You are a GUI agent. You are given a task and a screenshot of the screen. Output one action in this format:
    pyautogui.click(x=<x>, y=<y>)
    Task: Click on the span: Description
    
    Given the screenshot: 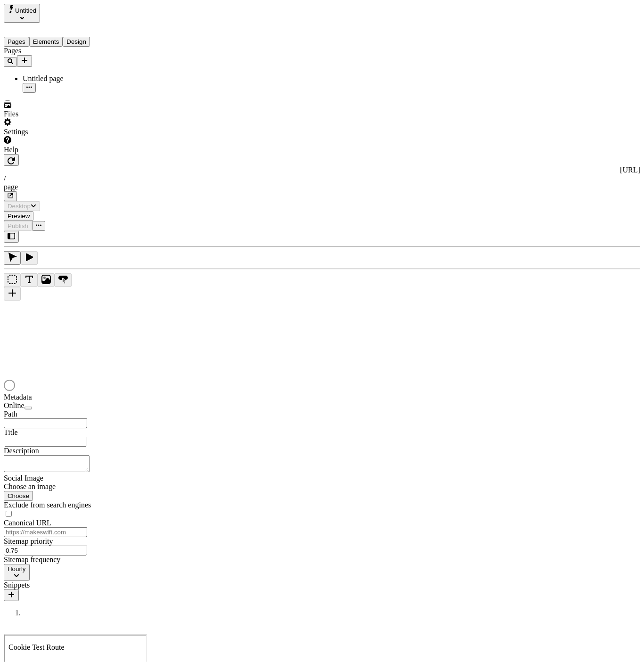 What is the action you would take?
    pyautogui.click(x=21, y=451)
    